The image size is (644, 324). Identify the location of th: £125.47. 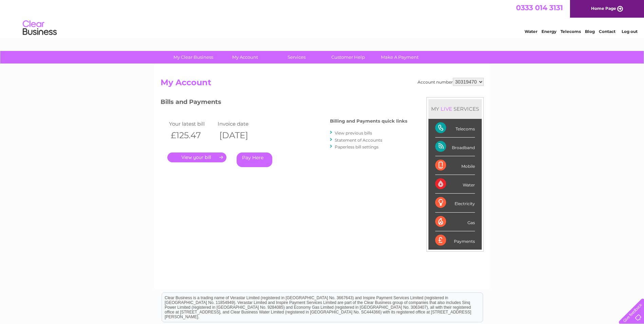
(192, 135).